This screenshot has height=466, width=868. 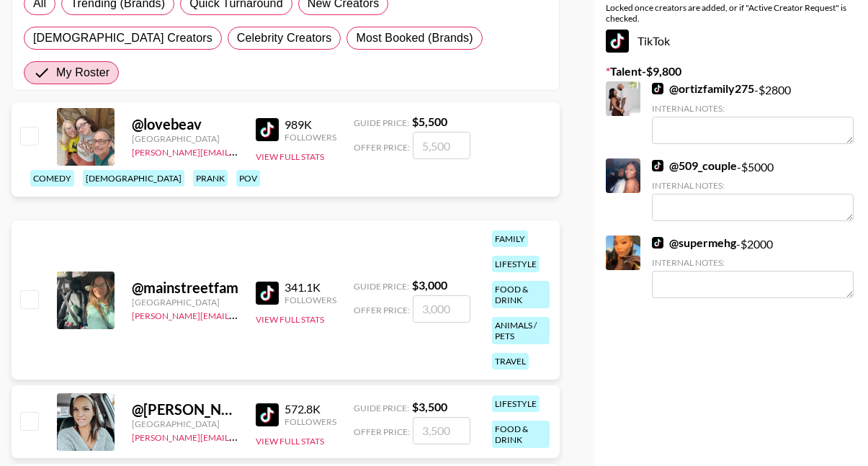 What do you see at coordinates (310, 125) in the screenshot?
I see `div: 989K` at bounding box center [310, 125].